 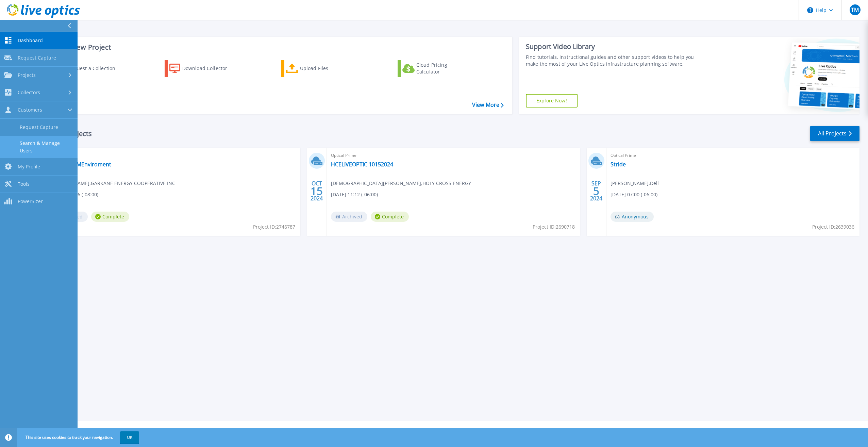 I want to click on span: Tools, so click(x=23, y=184).